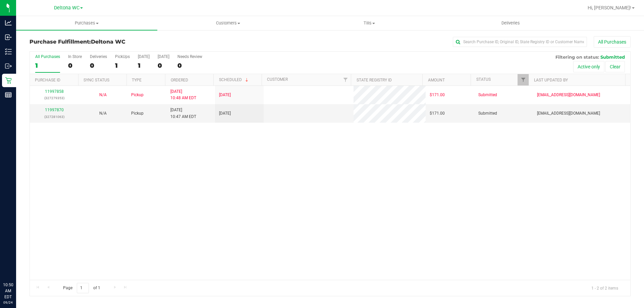 The width and height of the screenshot is (644, 308). What do you see at coordinates (374, 80) in the screenshot?
I see `a: State Registry ID` at bounding box center [374, 80].